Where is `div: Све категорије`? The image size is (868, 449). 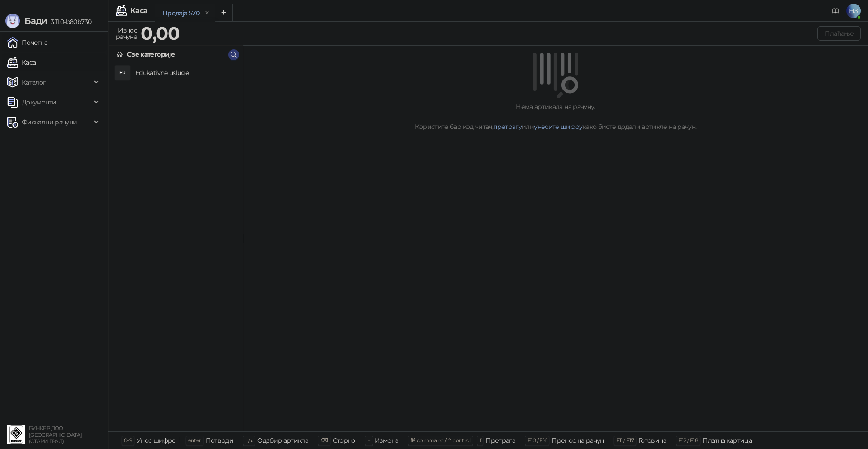 div: Све категорије is located at coordinates (151, 54).